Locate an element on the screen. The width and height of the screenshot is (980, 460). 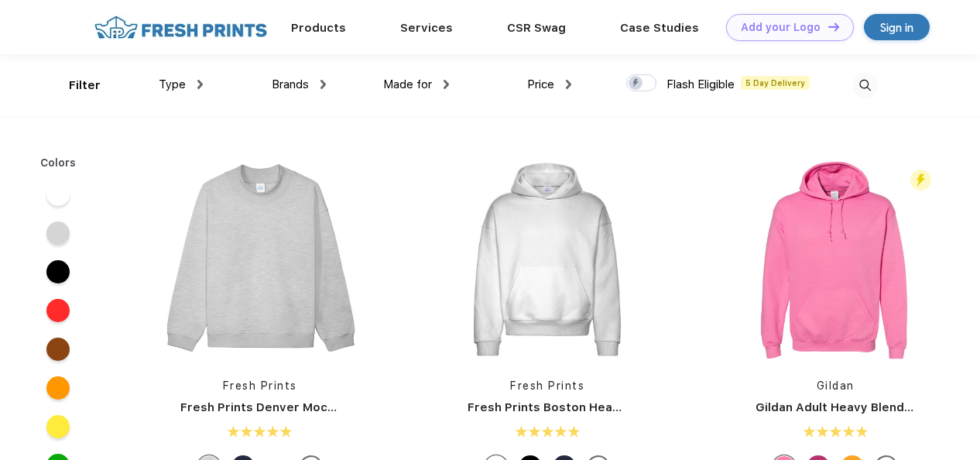
span: Type is located at coordinates (172, 85).